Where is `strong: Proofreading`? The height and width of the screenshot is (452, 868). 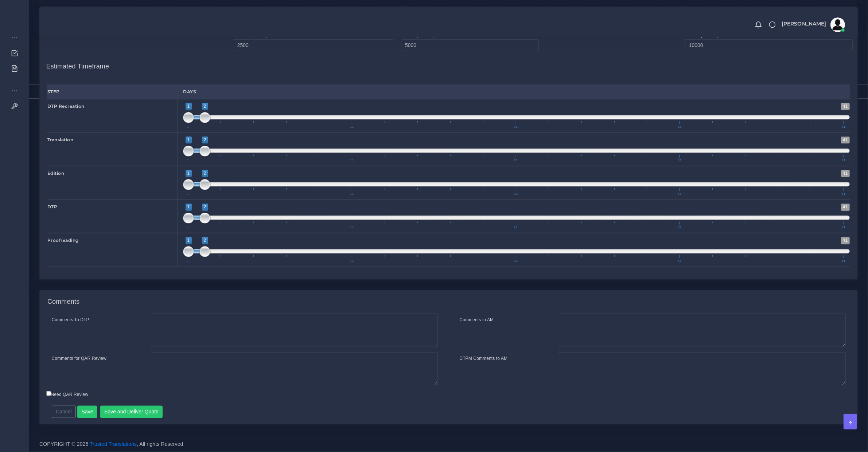 strong: Proofreading is located at coordinates (63, 240).